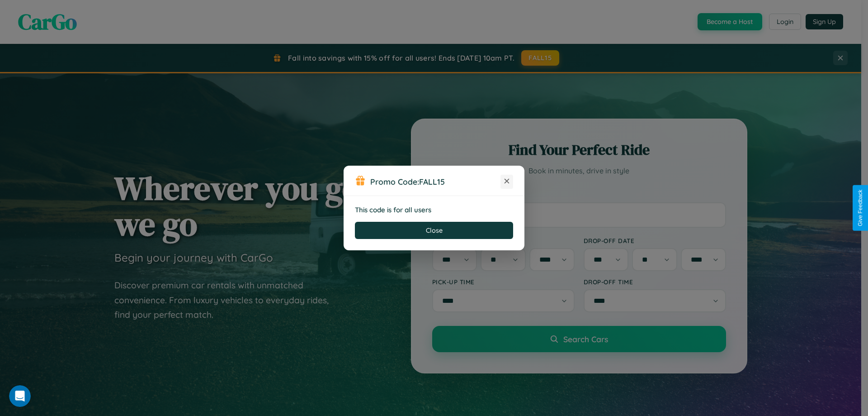 The width and height of the screenshot is (868, 416). I want to click on div: Give Feedback, so click(861, 208).